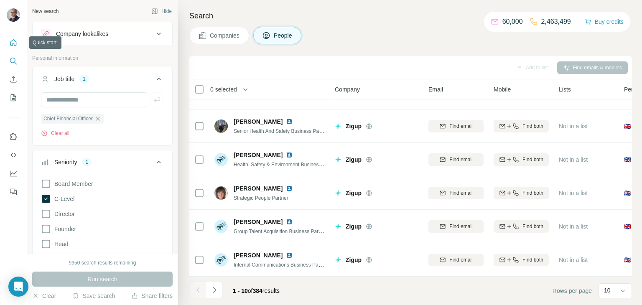 Image resolution: width=642 pixels, height=305 pixels. I want to click on button: Dashboard, so click(13, 173).